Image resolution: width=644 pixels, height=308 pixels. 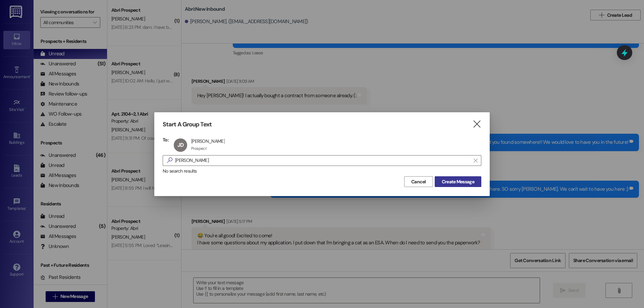 What do you see at coordinates (458, 182) in the screenshot?
I see `span: Create Message` at bounding box center [458, 182].